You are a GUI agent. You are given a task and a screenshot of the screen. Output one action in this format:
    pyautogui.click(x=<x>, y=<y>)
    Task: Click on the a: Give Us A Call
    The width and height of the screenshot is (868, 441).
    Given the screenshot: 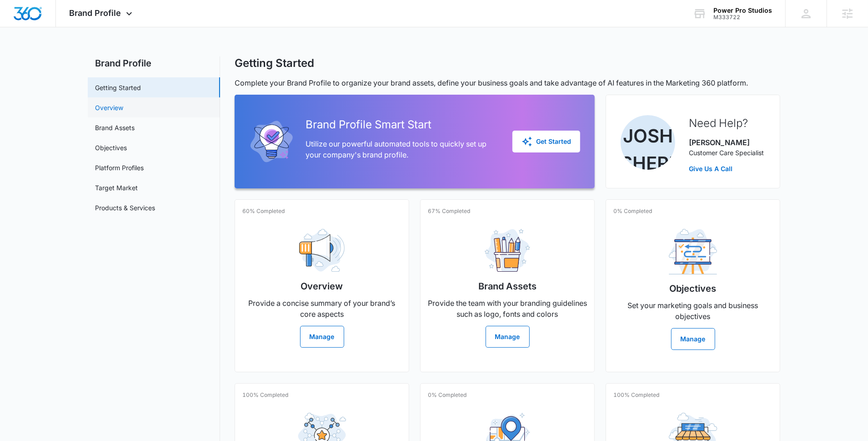 What is the action you would take?
    pyautogui.click(x=726, y=168)
    